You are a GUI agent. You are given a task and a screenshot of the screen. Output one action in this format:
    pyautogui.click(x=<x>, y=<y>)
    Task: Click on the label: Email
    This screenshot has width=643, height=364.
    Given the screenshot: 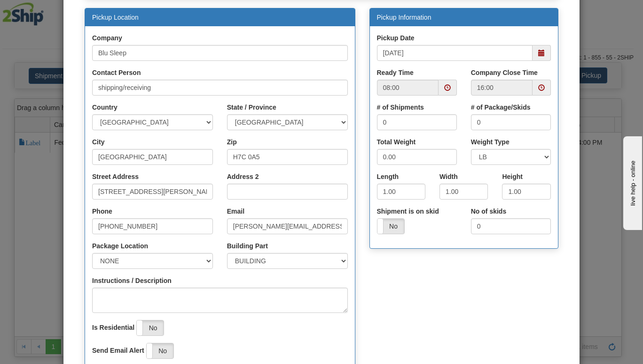 What is the action you would take?
    pyautogui.click(x=236, y=212)
    